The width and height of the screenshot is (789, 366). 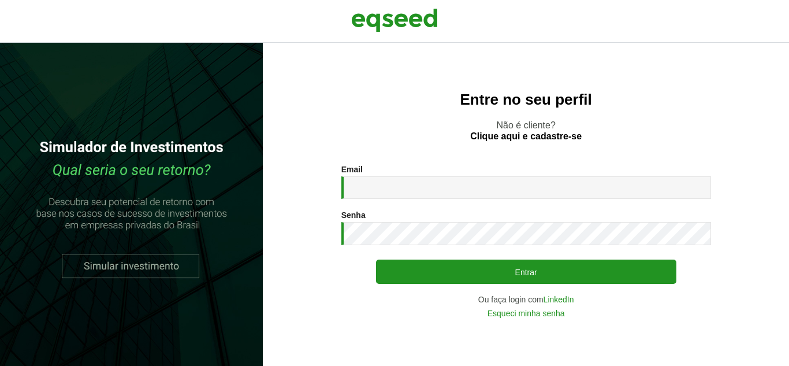 What do you see at coordinates (526, 299) in the screenshot?
I see `div: Ou faça login com` at bounding box center [526, 299].